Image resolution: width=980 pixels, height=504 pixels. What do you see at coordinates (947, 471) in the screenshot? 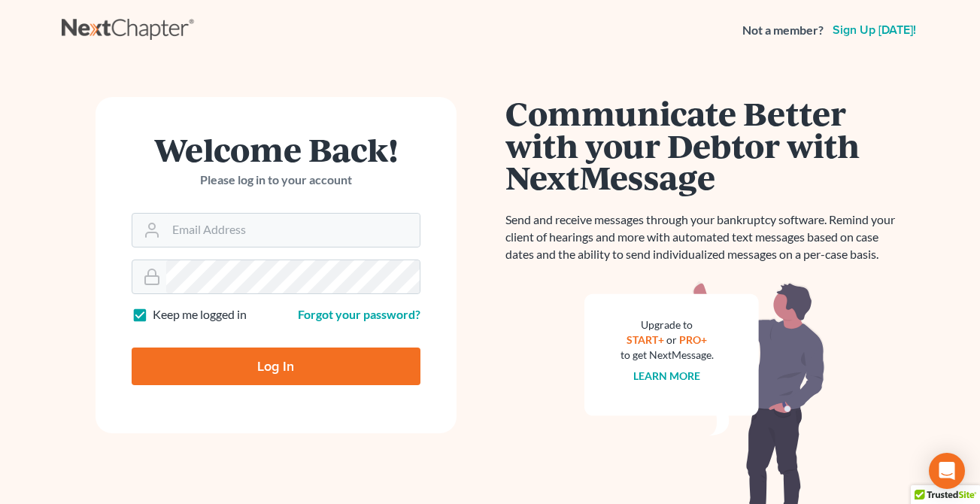
I see `div: Open Intercom Messenger` at bounding box center [947, 471].